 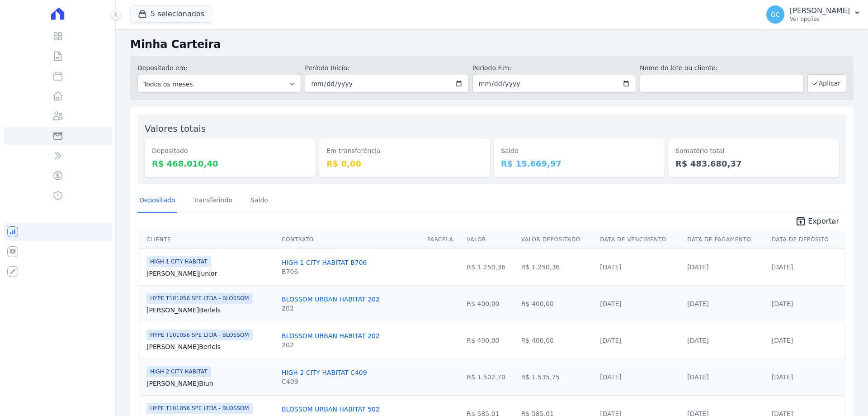 What do you see at coordinates (557, 377) in the screenshot?
I see `td: R$ 1.535,75` at bounding box center [557, 377].